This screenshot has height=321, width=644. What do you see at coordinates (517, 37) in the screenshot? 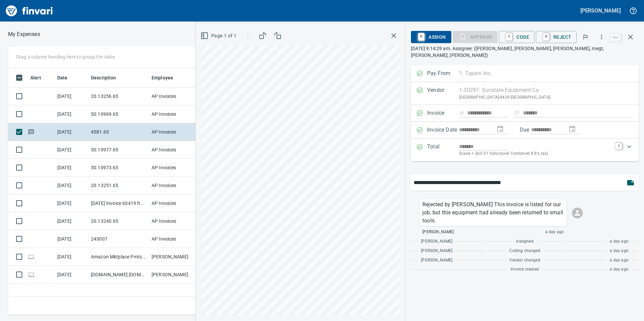
I see `button: CCode` at bounding box center [517, 37].